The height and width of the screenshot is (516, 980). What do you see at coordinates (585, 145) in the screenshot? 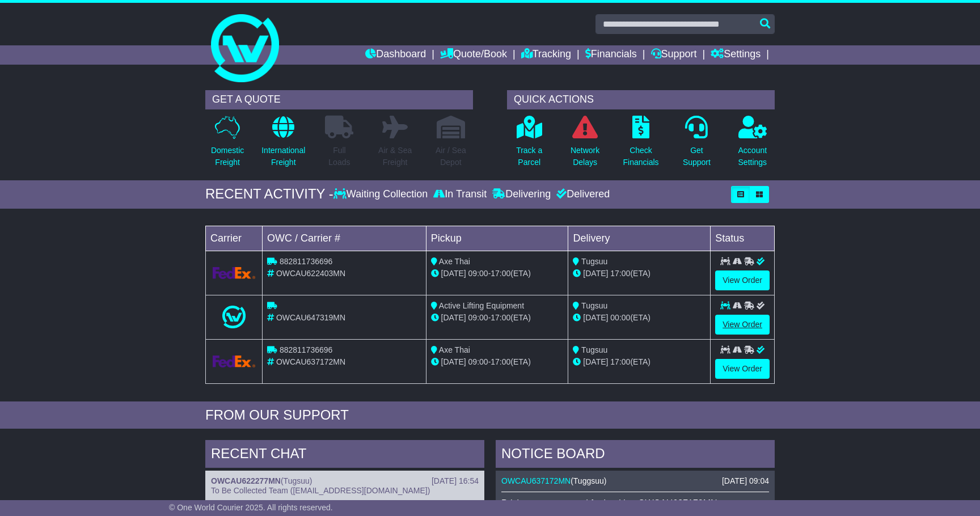
I see `a: NetworkDelays` at bounding box center [585, 145].